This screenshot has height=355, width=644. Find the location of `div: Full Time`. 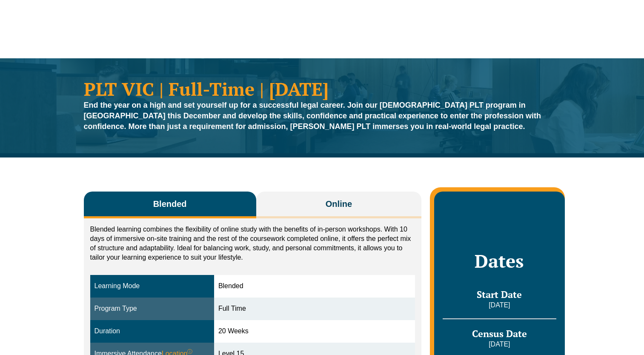

div: Full Time is located at coordinates (314, 308).